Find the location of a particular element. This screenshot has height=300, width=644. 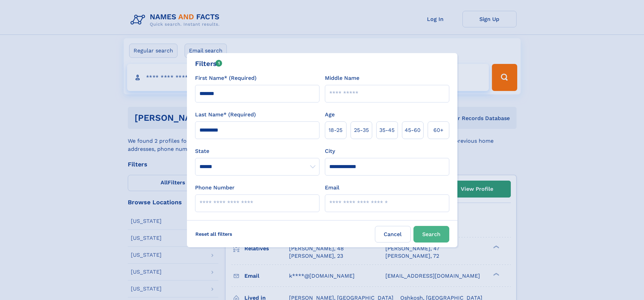

label: Cancel is located at coordinates (392, 234).